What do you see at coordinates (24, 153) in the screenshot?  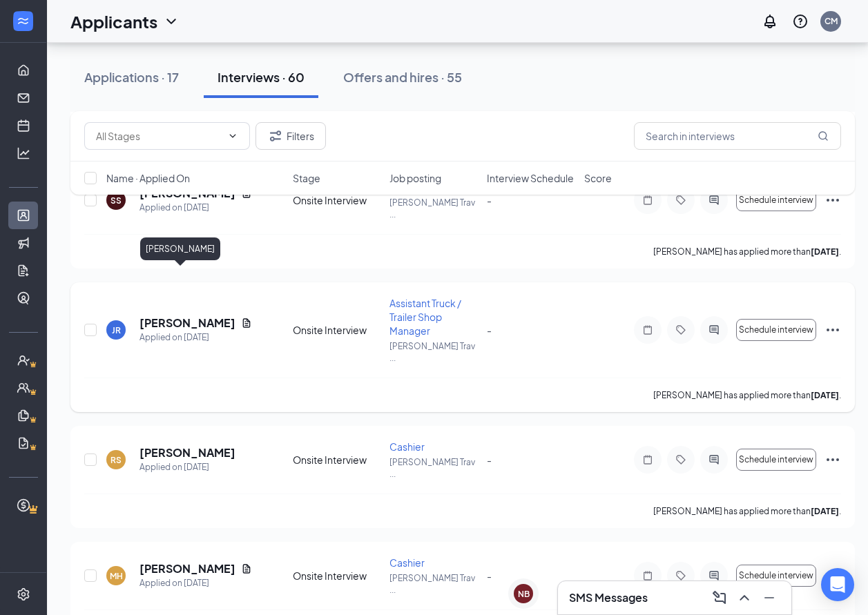 I see `svg: Analysis` at bounding box center [24, 153].